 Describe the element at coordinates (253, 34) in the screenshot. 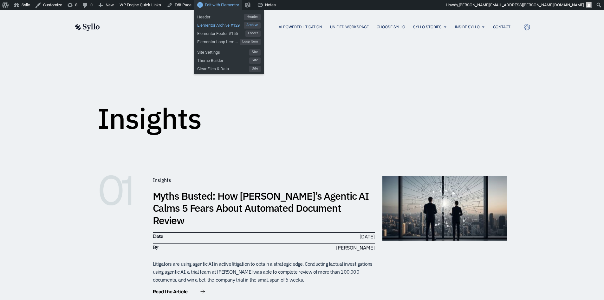

I see `span: Footer` at that location.